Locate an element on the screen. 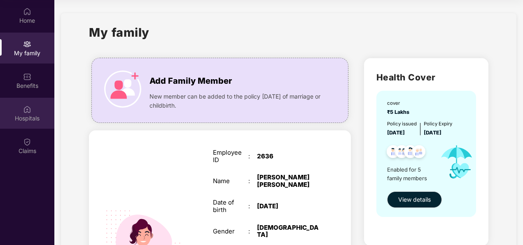 This screenshot has width=523, height=245. img: svg+xml;base64,PHN2ZyB3aWR0aD0iMjAiIGhlaWdodD0iMjAiIHZpZXdCb3g9IjAgMCAyMCAyMCIgZmlsbD0ibm9uZSIgeG... is located at coordinates (27, 44).